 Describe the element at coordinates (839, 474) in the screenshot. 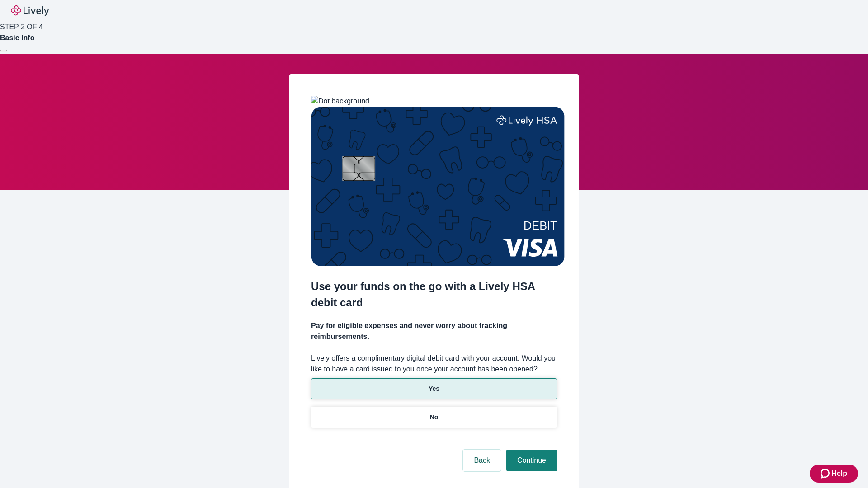

I see `span: Help` at that location.